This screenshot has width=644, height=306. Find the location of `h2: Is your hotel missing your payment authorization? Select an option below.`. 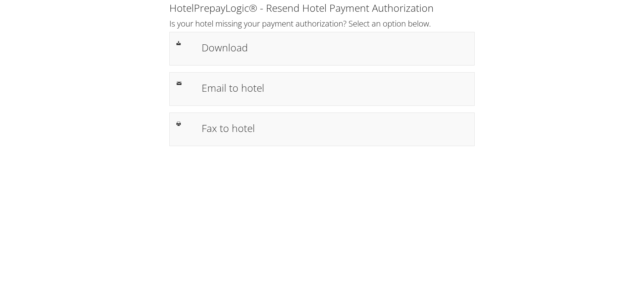

h2: Is your hotel missing your payment authorization? Select an option below. is located at coordinates (322, 23).